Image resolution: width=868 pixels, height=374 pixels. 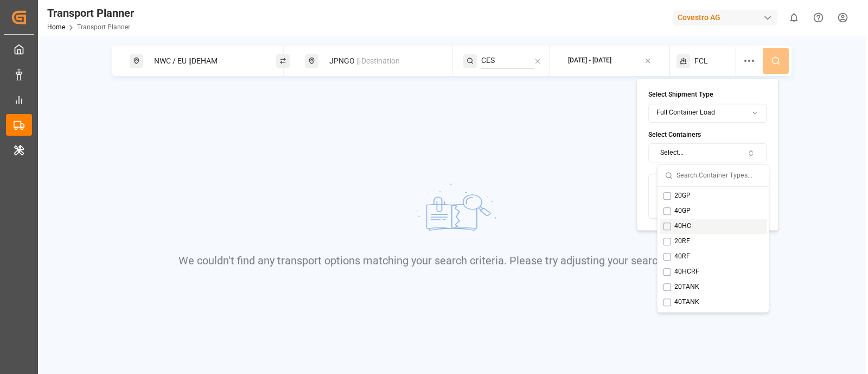 What do you see at coordinates (682, 257) in the screenshot?
I see `div: 40RF` at bounding box center [682, 257].